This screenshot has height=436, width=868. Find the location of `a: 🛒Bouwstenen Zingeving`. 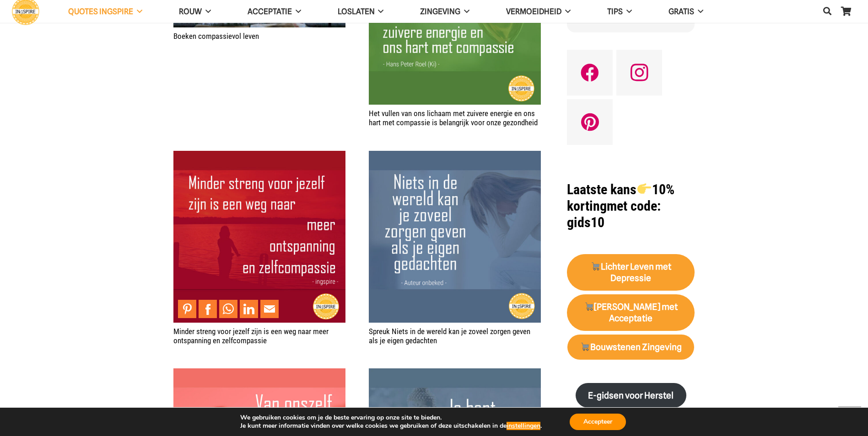

a: 🛒Bouwstenen Zingeving is located at coordinates (631, 347).